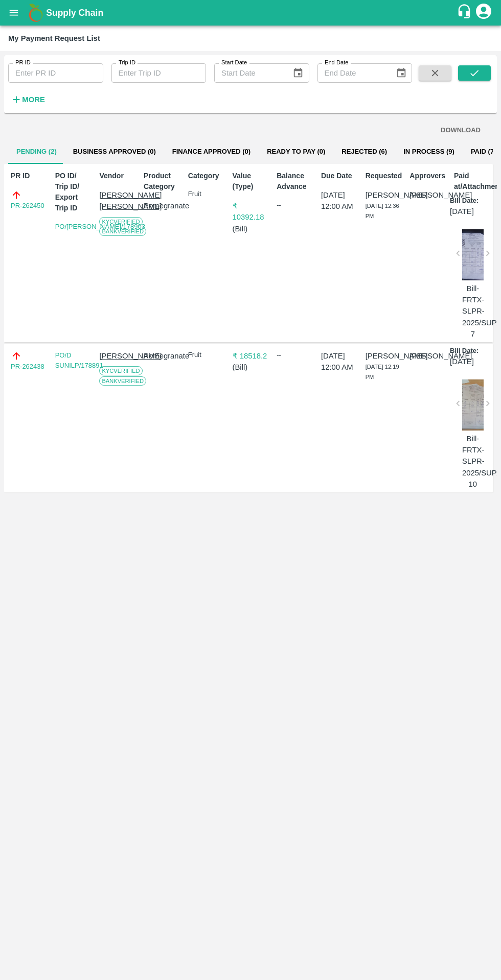  I want to click on div: customer-support, so click(465, 13).